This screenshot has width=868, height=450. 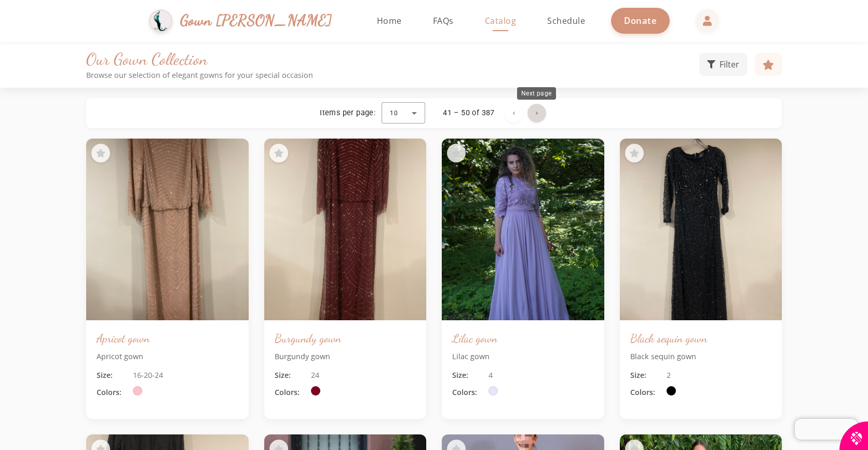 I want to click on span: FAQs, so click(x=443, y=21).